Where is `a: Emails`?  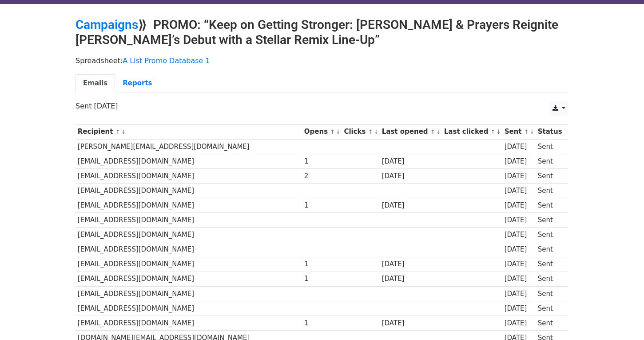 a: Emails is located at coordinates (95, 83).